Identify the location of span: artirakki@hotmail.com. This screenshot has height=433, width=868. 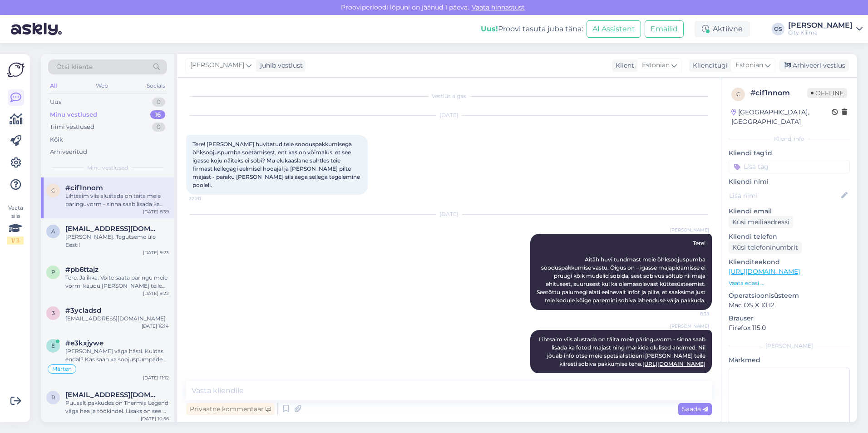
(112, 229).